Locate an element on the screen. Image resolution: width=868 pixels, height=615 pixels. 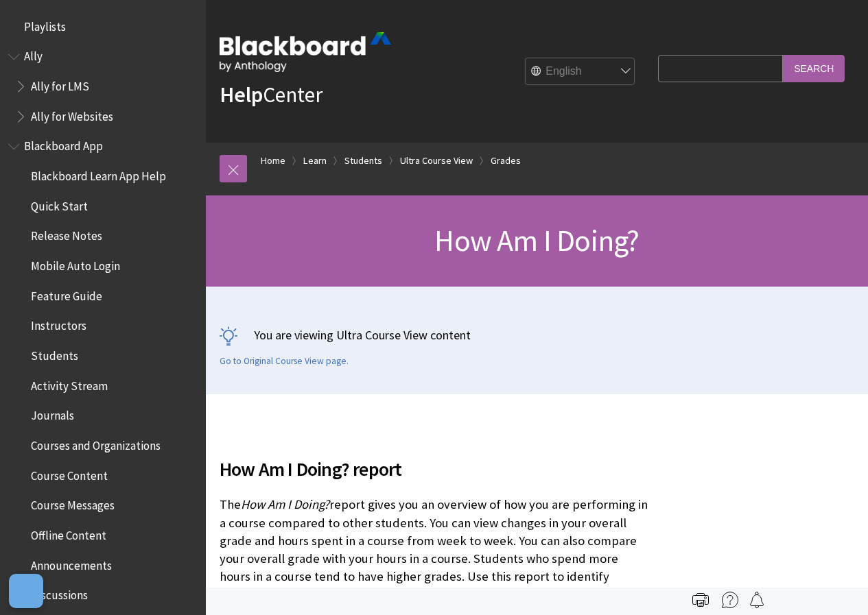
span: Ally is located at coordinates (33, 55).